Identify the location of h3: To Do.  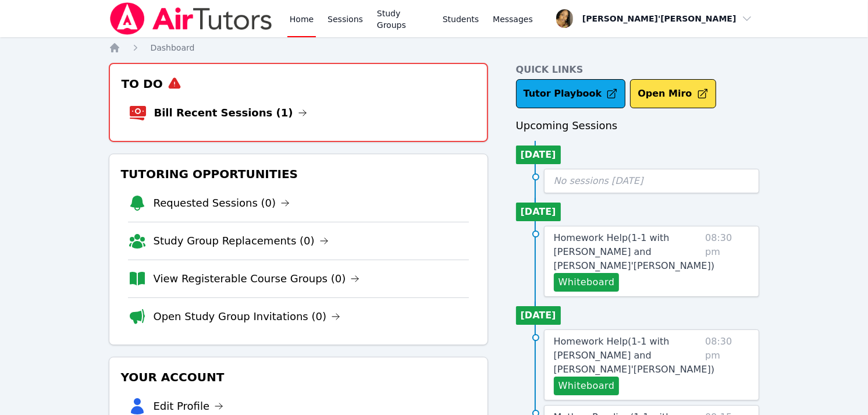
(299, 84).